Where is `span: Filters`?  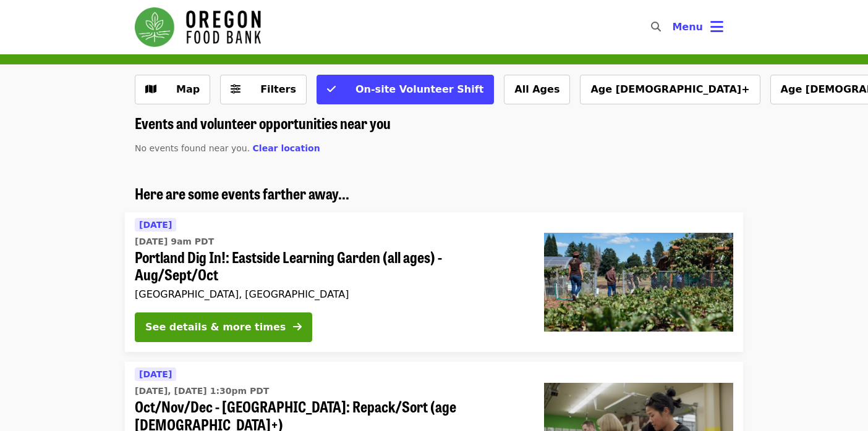
span: Filters is located at coordinates (278, 89).